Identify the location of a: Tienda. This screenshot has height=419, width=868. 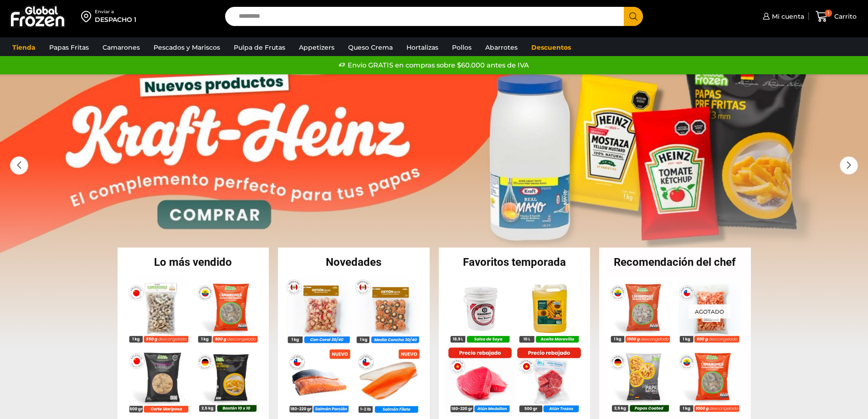
(23, 48).